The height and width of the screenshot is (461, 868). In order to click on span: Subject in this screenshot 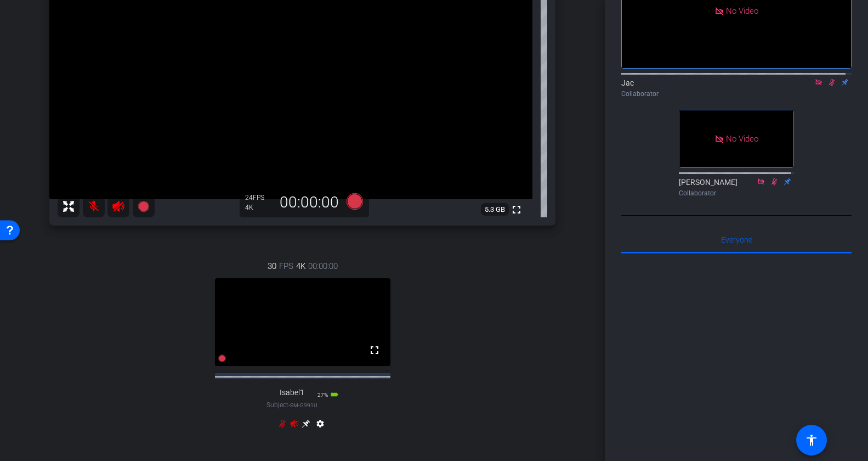, I will do `click(292, 405)`.